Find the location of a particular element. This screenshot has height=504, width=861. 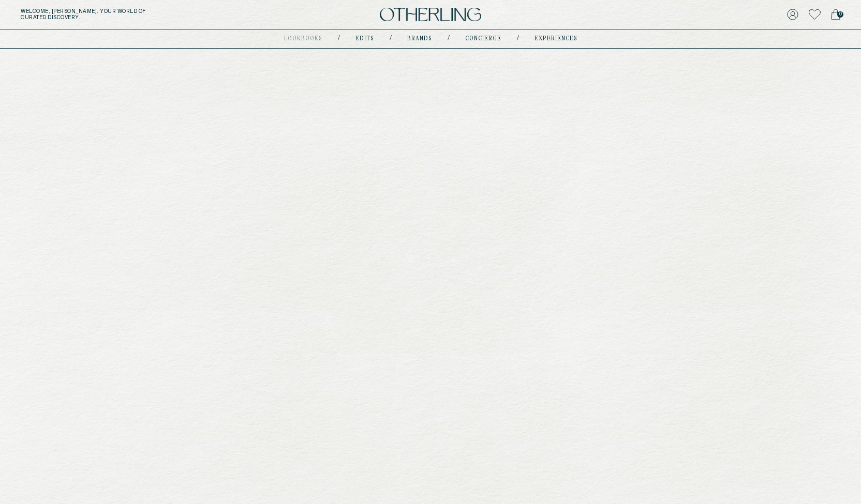

div: lookbooks is located at coordinates (303, 39).